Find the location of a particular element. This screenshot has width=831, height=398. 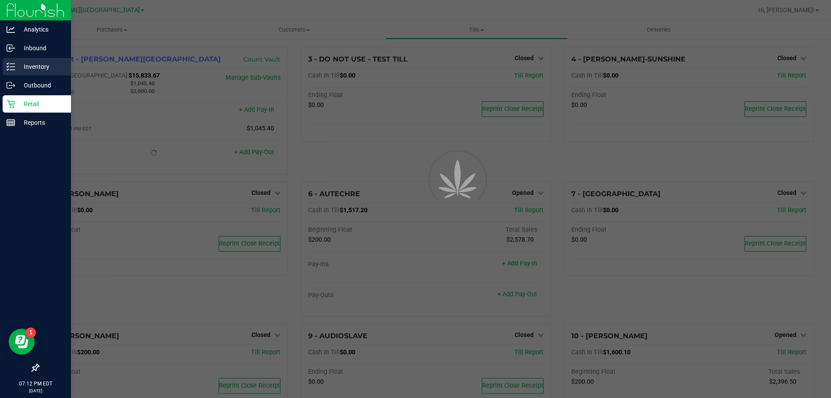

inline-svg: Outbound is located at coordinates (11, 85).